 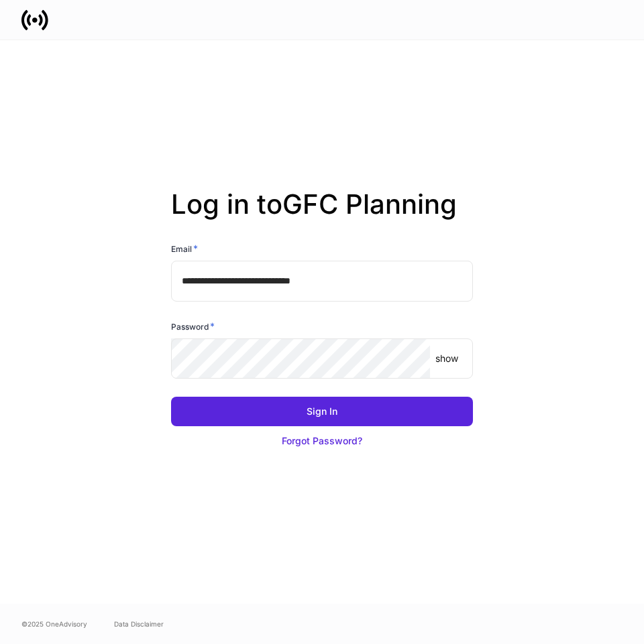 What do you see at coordinates (322, 215) in the screenshot?
I see `h2: Log in to GFC Planning` at bounding box center [322, 215].